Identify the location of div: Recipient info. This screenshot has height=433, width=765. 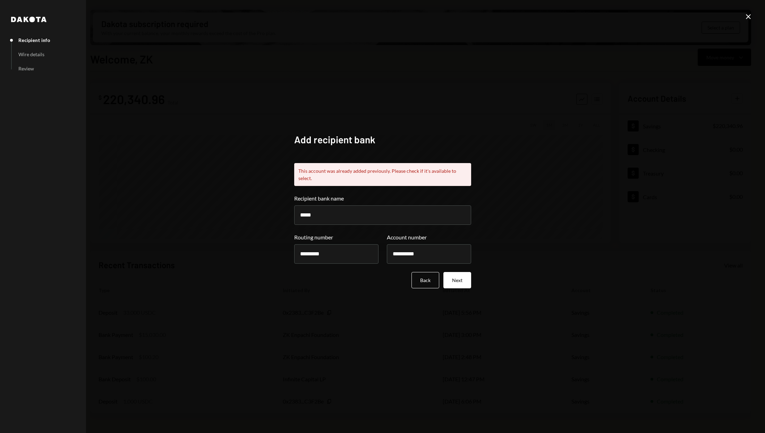
(34, 40).